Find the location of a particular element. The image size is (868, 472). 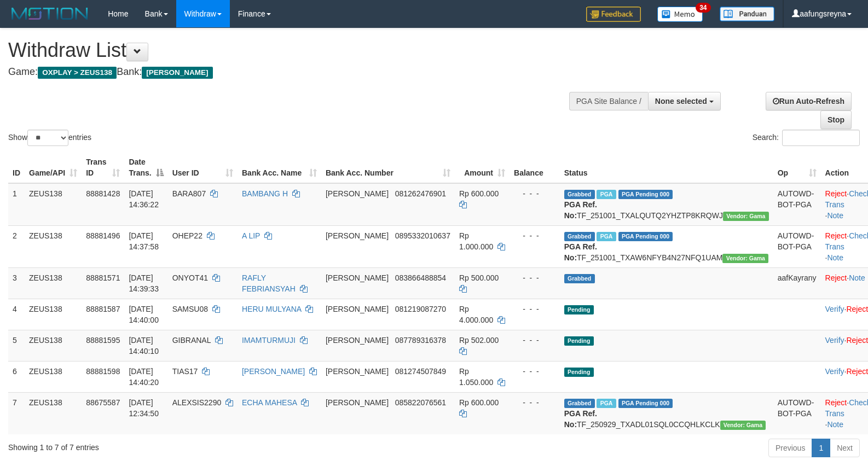

th: User ID: activate to sort column ascending is located at coordinates (202, 167).